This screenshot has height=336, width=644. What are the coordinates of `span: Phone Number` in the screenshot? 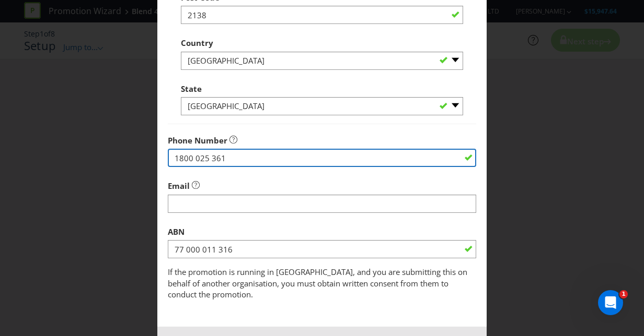 It's located at (197, 141).